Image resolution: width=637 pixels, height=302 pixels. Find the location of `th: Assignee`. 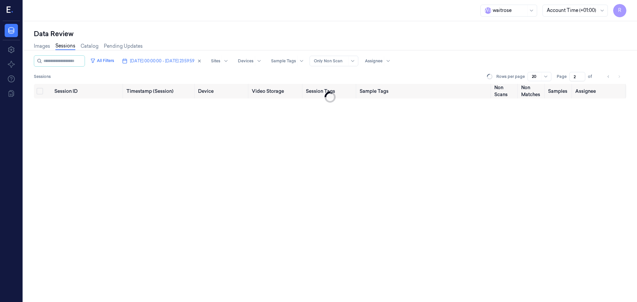

th: Assignee is located at coordinates (599, 91).